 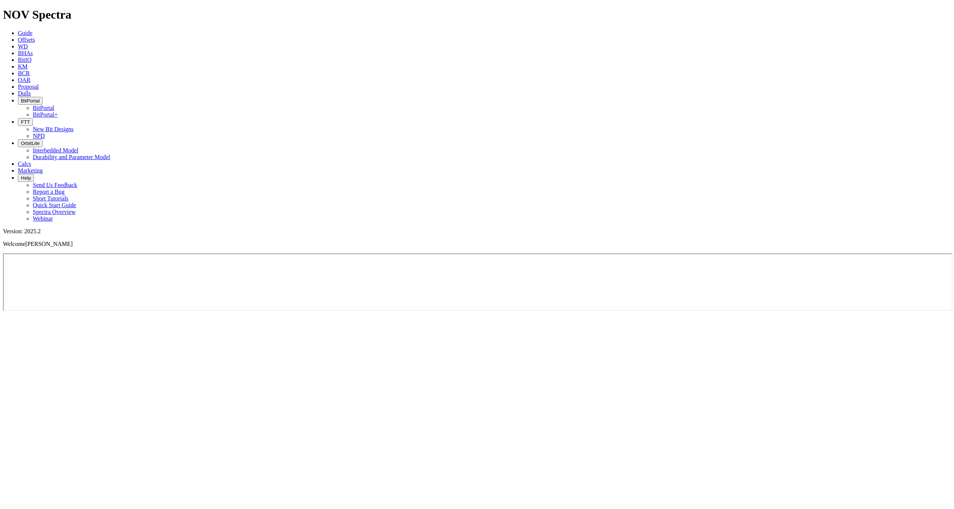 I want to click on button: FTT, so click(x=25, y=122).